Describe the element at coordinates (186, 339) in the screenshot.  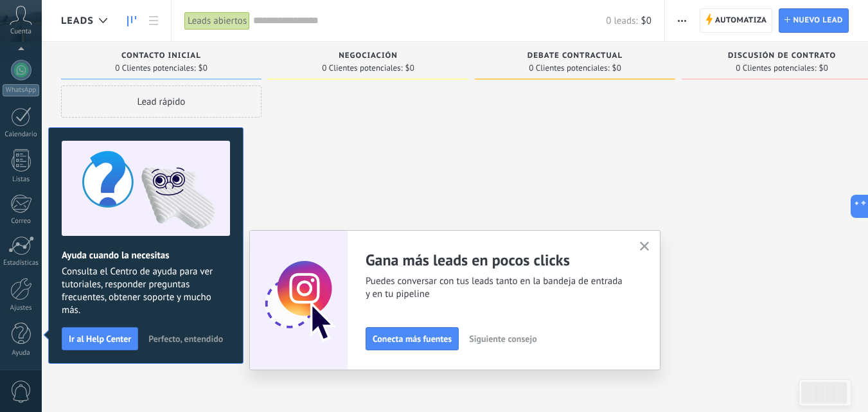
I see `button: Perfecto, entendido` at that location.